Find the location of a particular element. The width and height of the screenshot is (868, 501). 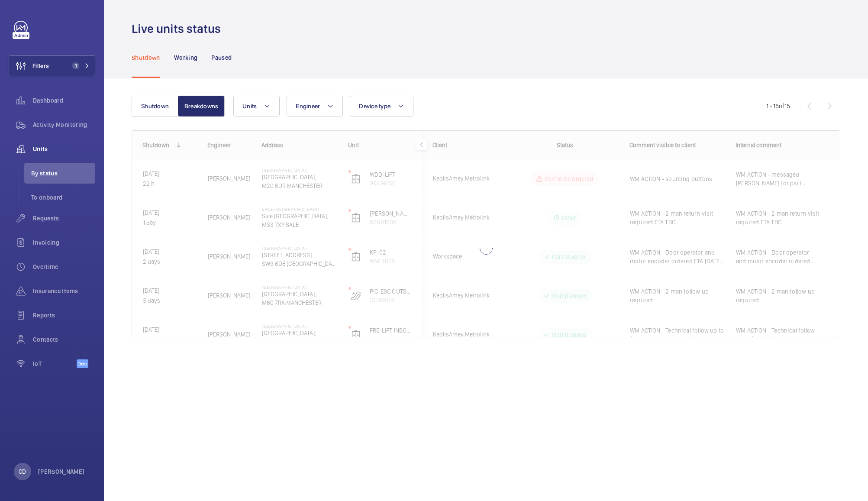

span: Overtime is located at coordinates (64, 267).